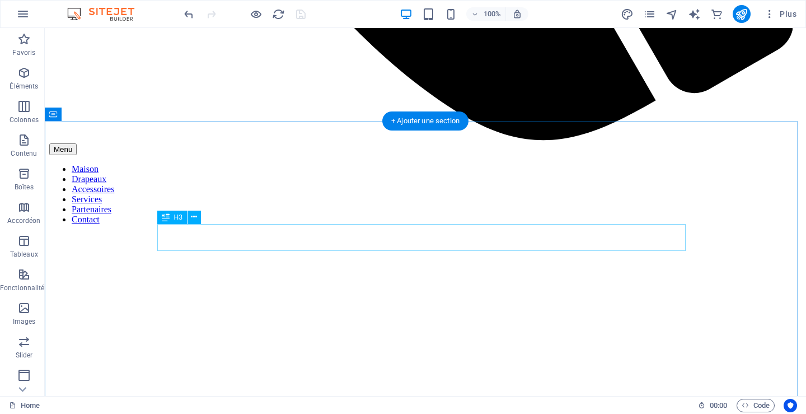 This screenshot has height=414, width=806. What do you see at coordinates (695, 14) in the screenshot?
I see `button: text_generator` at bounding box center [695, 14].